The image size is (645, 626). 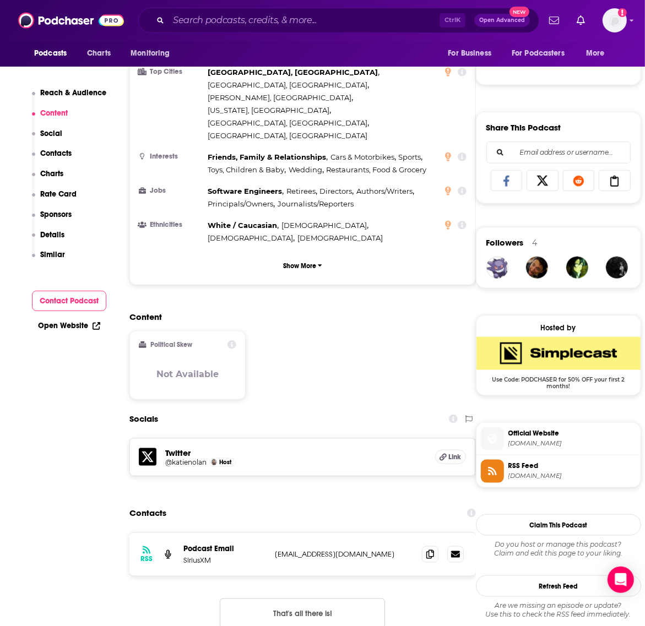 What do you see at coordinates (48, 240) in the screenshot?
I see `button: Details` at bounding box center [48, 240].